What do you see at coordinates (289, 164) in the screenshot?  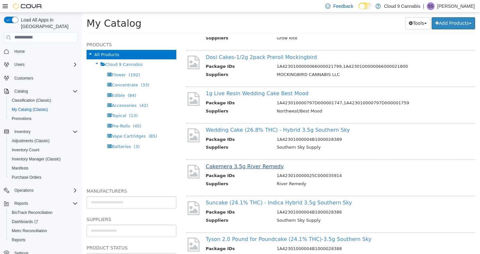 I see `td: 1A423010000025C000035914` at bounding box center [289, 164].